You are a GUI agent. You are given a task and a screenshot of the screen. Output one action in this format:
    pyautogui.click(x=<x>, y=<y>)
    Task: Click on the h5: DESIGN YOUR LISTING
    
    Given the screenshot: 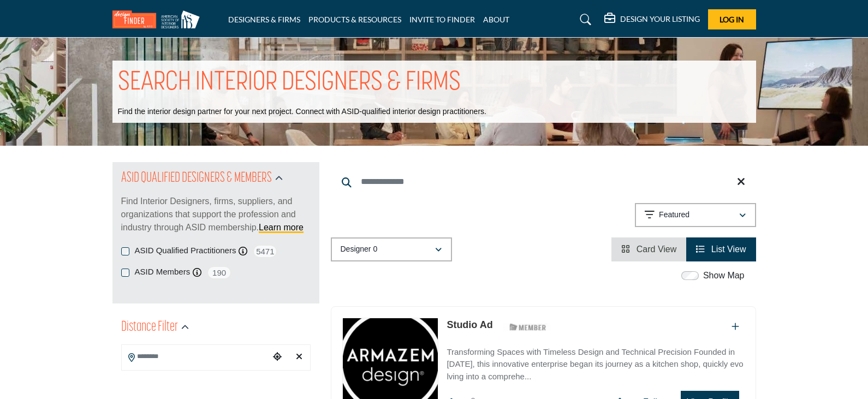 What is the action you would take?
    pyautogui.click(x=660, y=19)
    